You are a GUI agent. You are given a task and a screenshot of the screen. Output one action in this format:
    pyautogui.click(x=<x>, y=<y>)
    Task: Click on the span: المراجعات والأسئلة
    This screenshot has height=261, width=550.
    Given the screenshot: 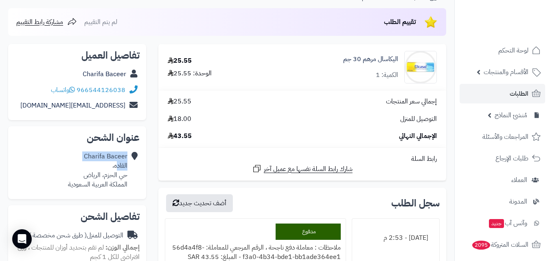 What is the action you would take?
    pyautogui.click(x=506, y=137)
    